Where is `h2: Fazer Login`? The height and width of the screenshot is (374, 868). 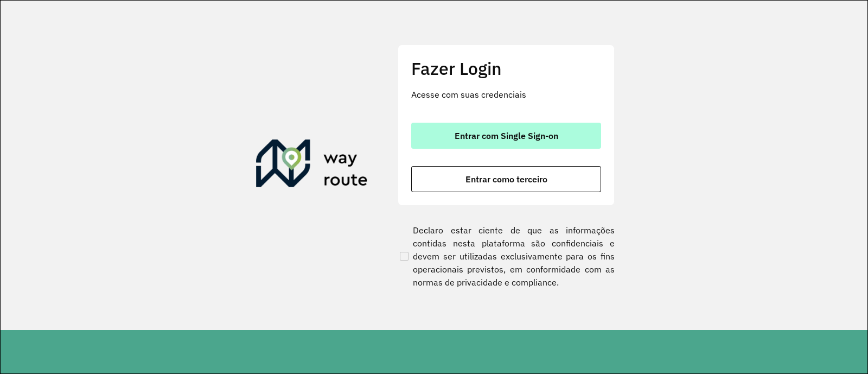
h2: Fazer Login is located at coordinates (506, 69).